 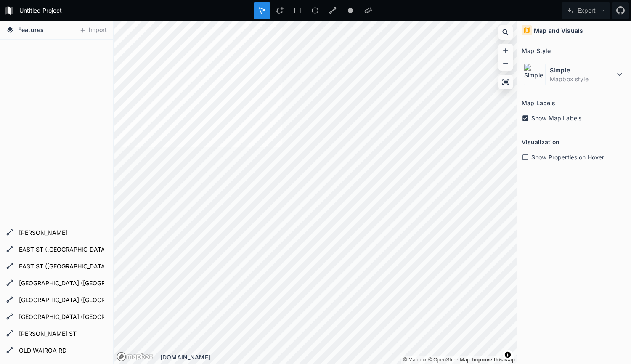 What do you see at coordinates (583, 79) in the screenshot?
I see `dd: Mapbox style` at bounding box center [583, 79].